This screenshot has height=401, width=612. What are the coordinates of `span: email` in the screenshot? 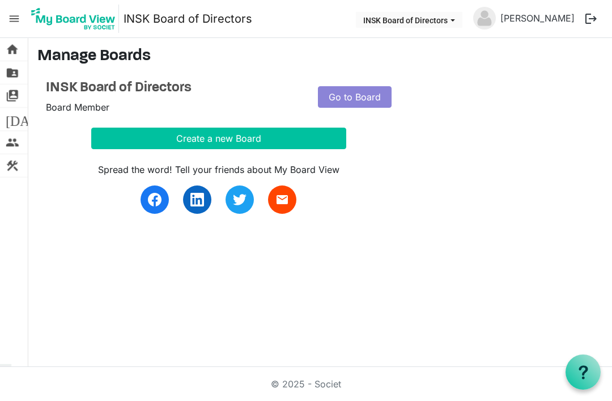 It's located at (282, 200).